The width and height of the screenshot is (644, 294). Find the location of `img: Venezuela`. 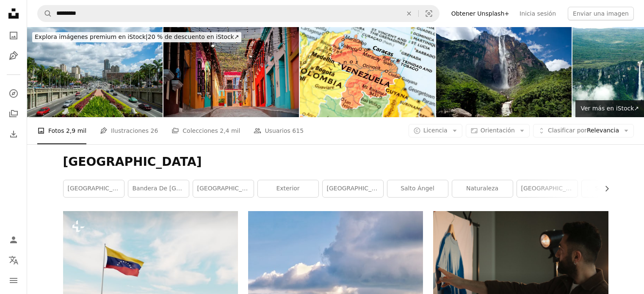

img: Venezuela is located at coordinates (367, 72).